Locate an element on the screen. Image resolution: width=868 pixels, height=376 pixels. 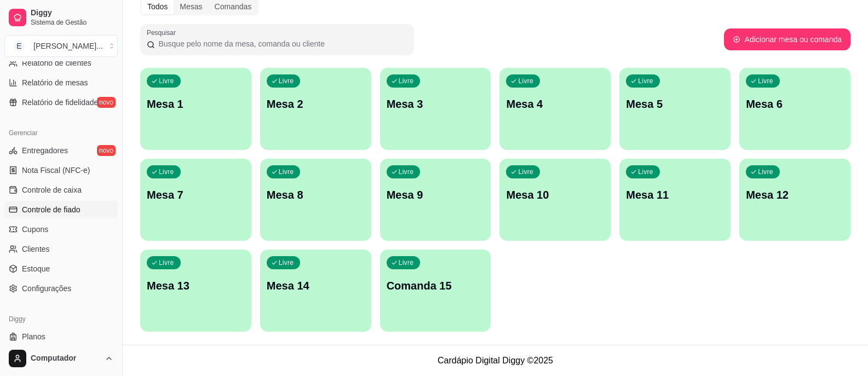
a: Relatório de clientes is located at coordinates (61, 63).